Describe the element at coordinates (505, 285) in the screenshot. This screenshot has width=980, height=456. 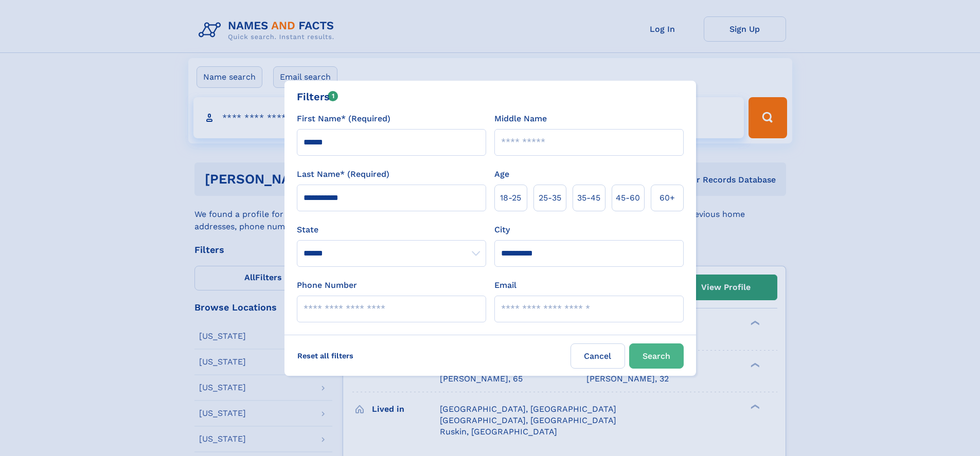
I see `label: Email` at that location.